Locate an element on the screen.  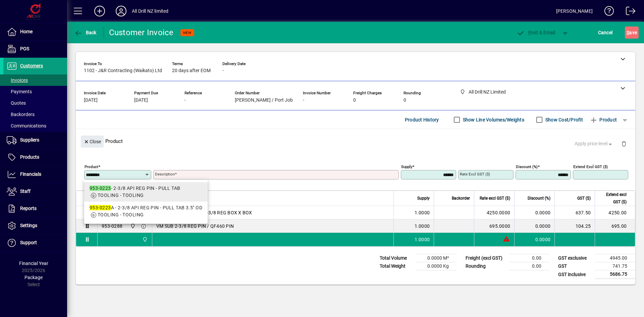
label: Show Cost/Profit is located at coordinates (564, 120).